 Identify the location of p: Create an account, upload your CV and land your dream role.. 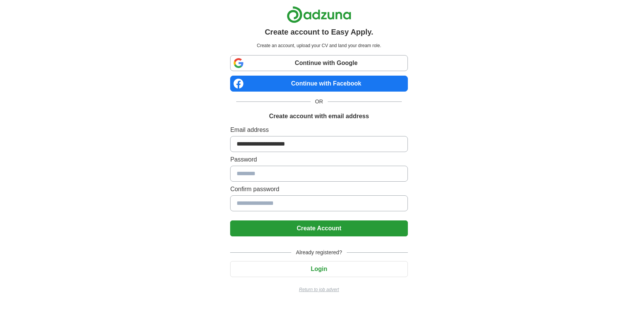
(319, 46).